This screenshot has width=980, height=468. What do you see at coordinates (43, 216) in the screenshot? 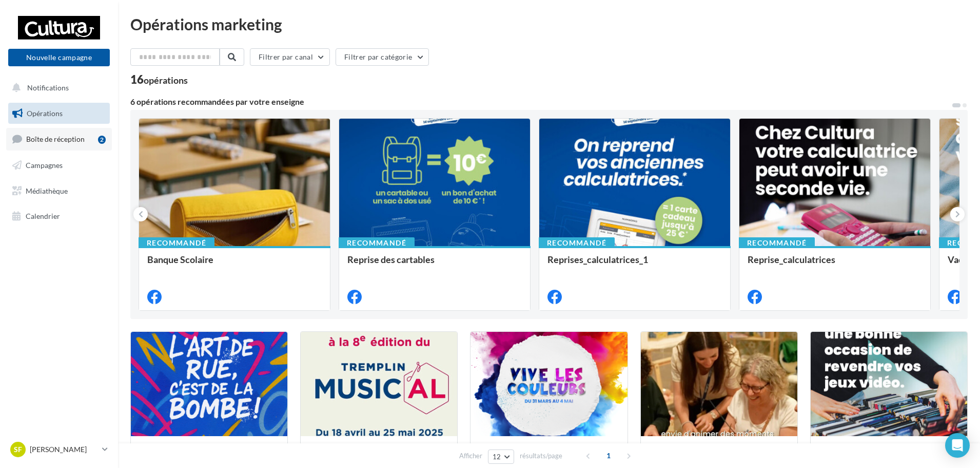
I see `span: Calendrier` at bounding box center [43, 216].